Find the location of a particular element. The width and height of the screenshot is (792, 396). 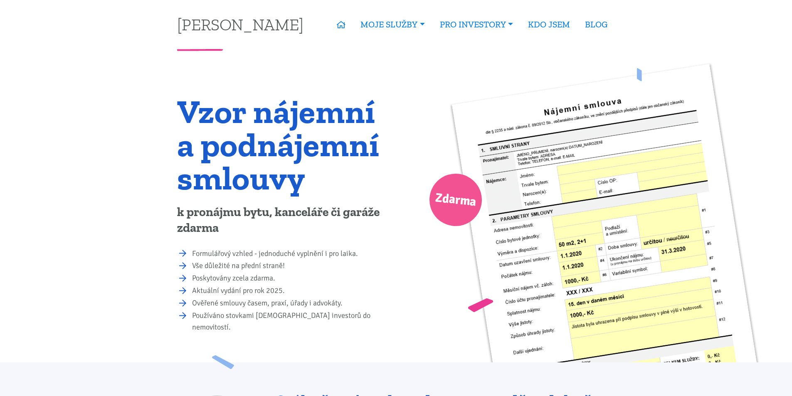

li: Vše důležité na přední straně! is located at coordinates (291, 266).